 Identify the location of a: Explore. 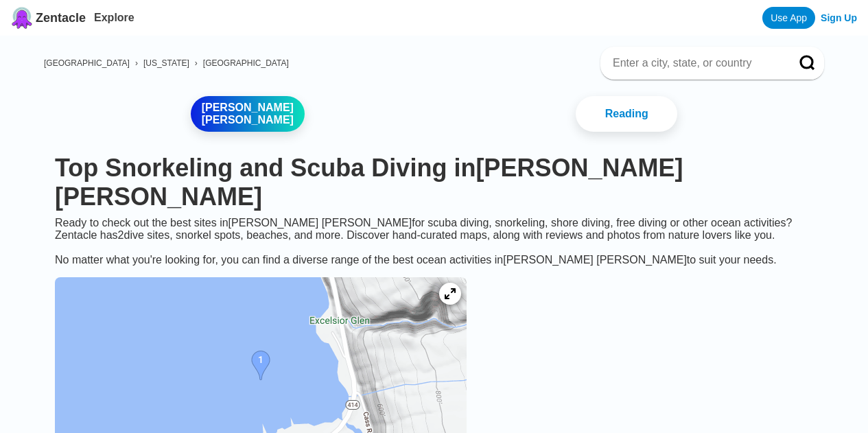
(113, 17).